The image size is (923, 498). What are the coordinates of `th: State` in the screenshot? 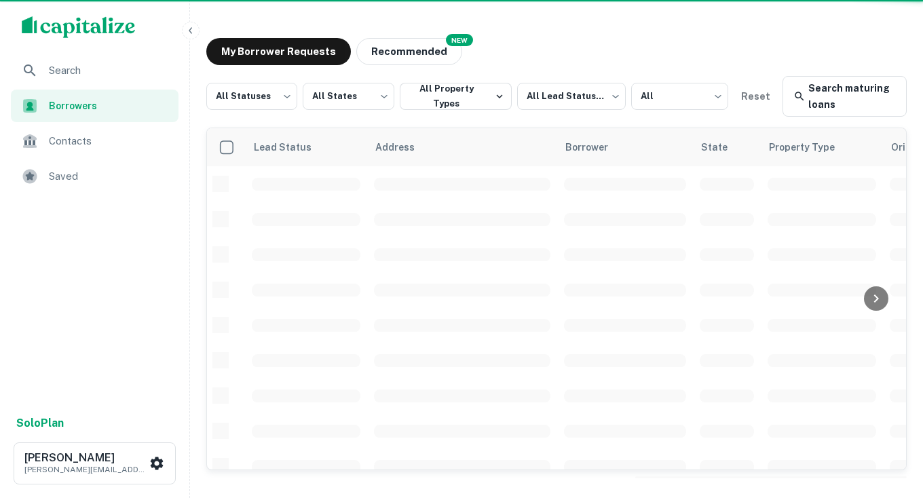 It's located at (727, 147).